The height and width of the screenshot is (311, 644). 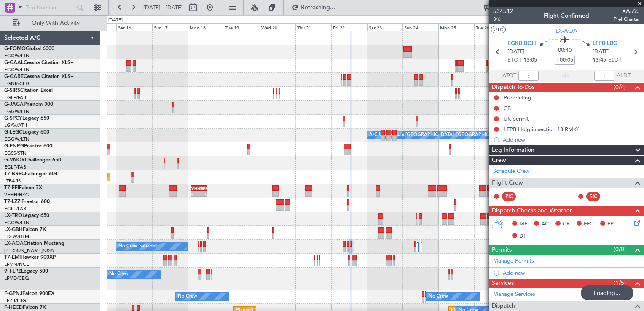 What do you see at coordinates (499, 160) in the screenshot?
I see `span: Crew` at bounding box center [499, 160].